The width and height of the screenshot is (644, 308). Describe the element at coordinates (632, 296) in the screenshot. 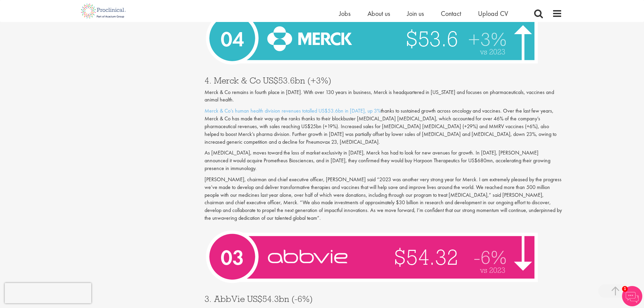

I see `img: Chatbot` at that location.